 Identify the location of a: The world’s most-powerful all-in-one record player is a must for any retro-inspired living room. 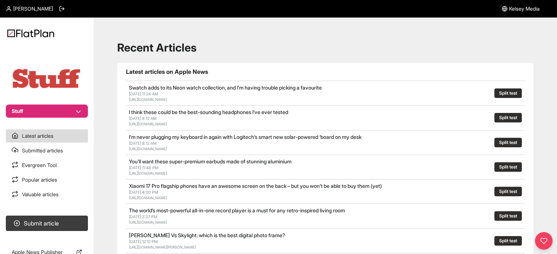
(237, 210).